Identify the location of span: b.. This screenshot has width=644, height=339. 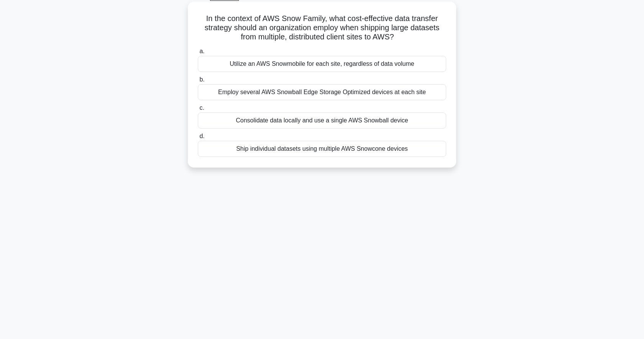
(201, 79).